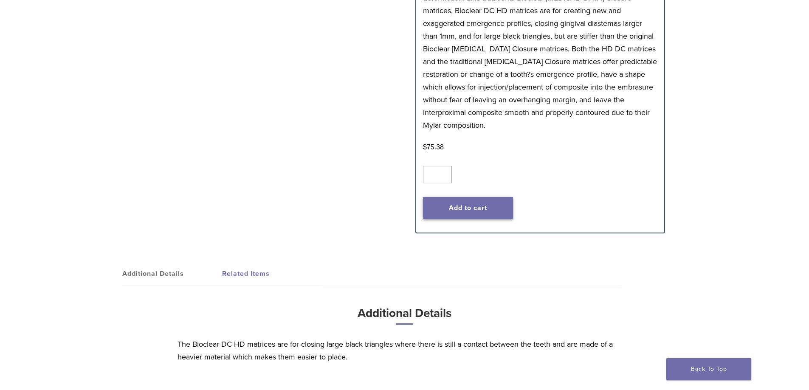  Describe the element at coordinates (172, 274) in the screenshot. I see `a: Additional Details` at that location.